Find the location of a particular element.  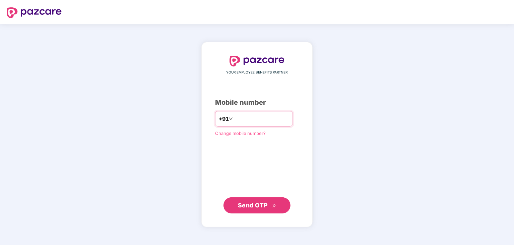

span: down is located at coordinates (231, 119).